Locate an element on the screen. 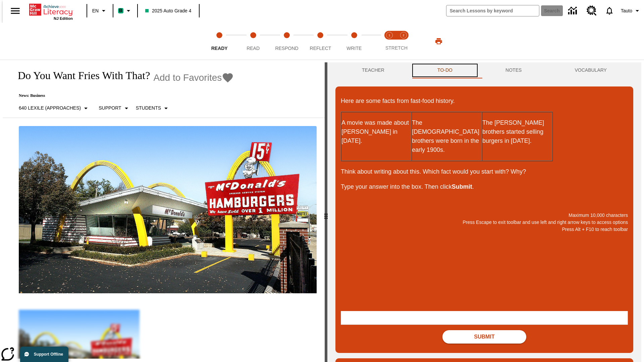 This screenshot has width=644, height=362. span: B is located at coordinates (121, 11).